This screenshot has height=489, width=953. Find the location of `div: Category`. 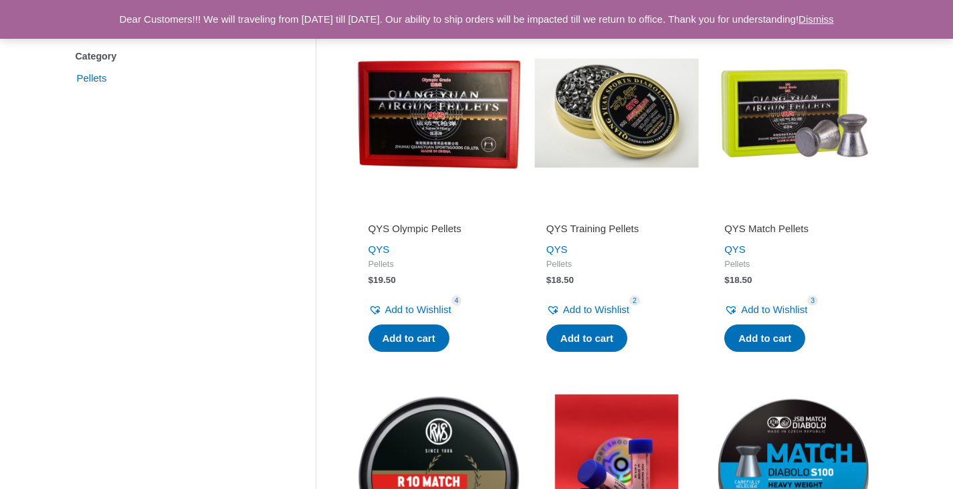

div: Category is located at coordinates (175, 56).